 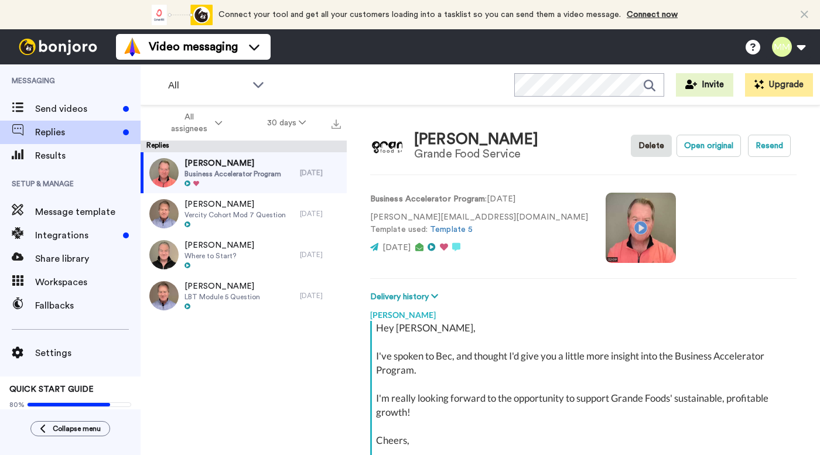 What do you see at coordinates (164, 214) in the screenshot?
I see `img: 1dabb941-1905-46bb-80e4-fbc073c92a12-thumb.jpg` at bounding box center [164, 214].